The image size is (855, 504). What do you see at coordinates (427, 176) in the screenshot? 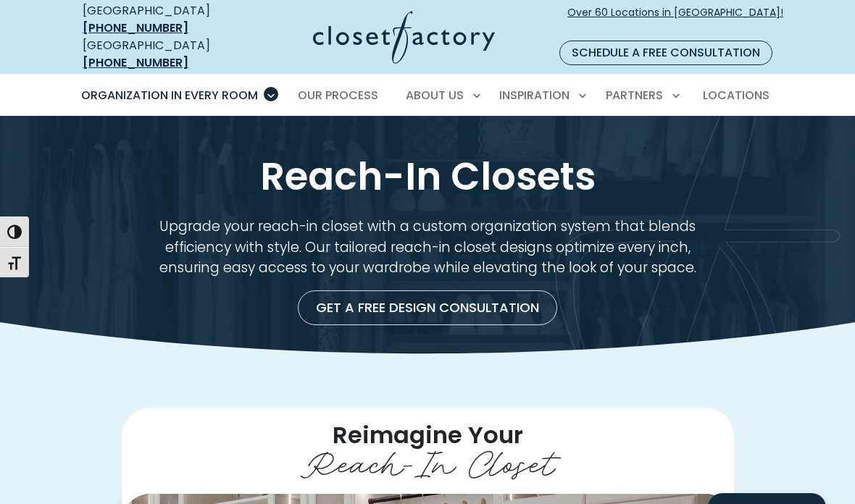
I see `h1: Reach-In Closets` at bounding box center [427, 176].